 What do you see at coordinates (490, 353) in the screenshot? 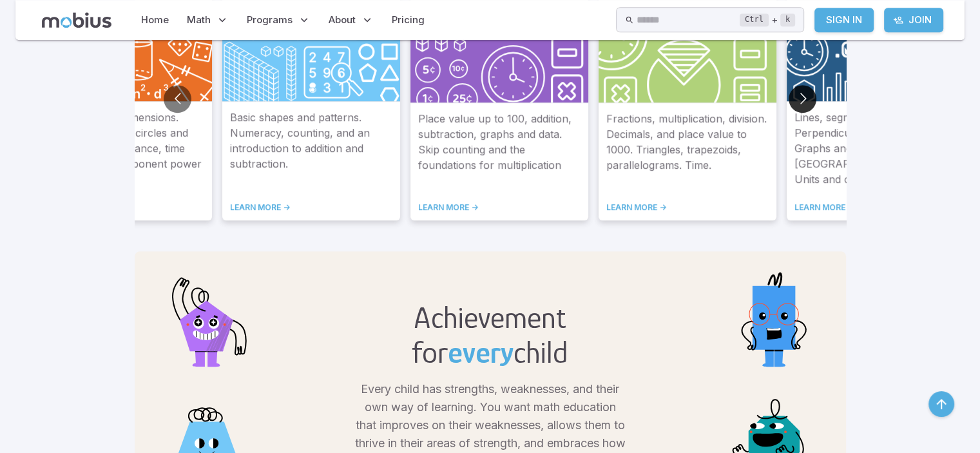
I see `h2: for child` at bounding box center [490, 353].